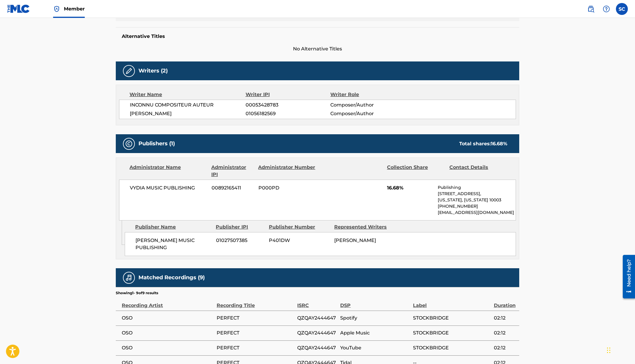  Describe the element at coordinates (477, 187) in the screenshot. I see `p: Publishing` at that location.